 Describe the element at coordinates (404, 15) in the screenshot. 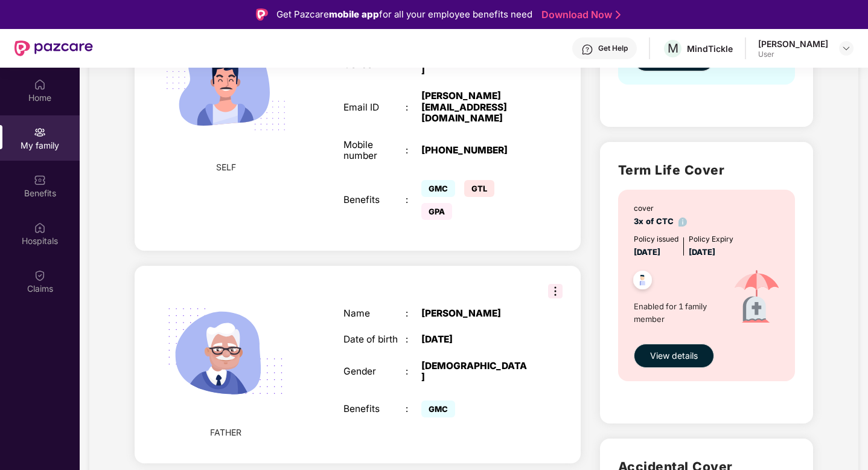

I see `div: Get Pazcare for all your employee benefits need` at that location.